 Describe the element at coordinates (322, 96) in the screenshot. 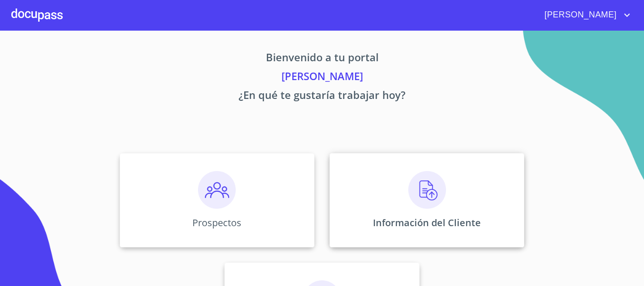

I see `p: ¿En qué te gustaría trabajar hoy?` at that location.